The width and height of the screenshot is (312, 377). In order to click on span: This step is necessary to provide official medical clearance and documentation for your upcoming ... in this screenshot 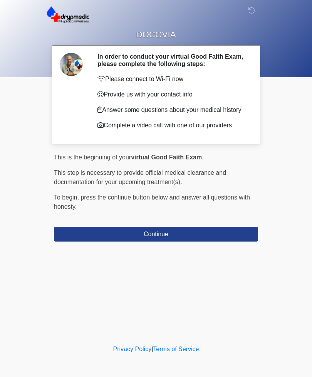, I will do `click(140, 177)`.